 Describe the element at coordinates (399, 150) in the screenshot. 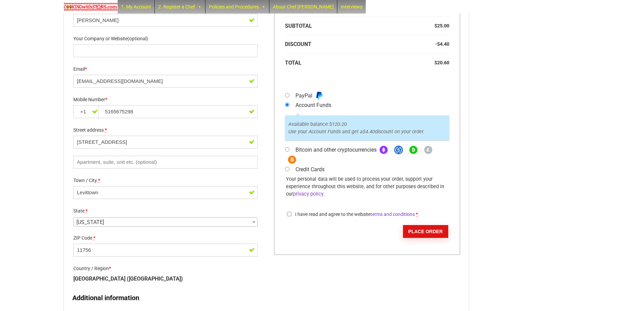

I see `img: usdc` at that location.